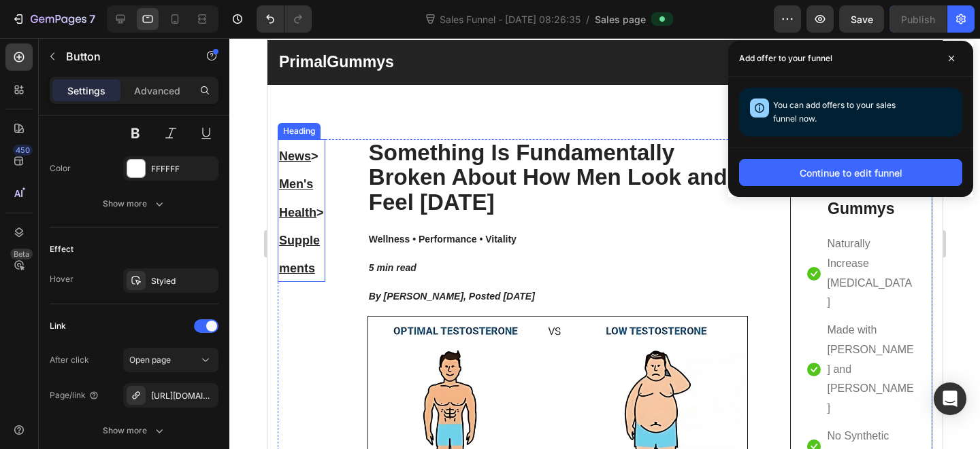 The width and height of the screenshot is (980, 449). What do you see at coordinates (174, 25) in the screenshot?
I see `h2: PrimalGummys` at bounding box center [174, 25].